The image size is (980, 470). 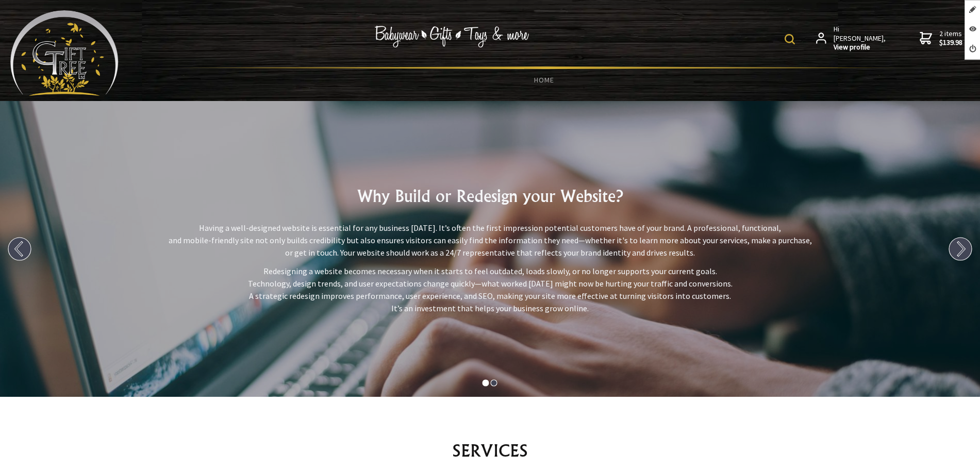 I want to click on a: HOME, so click(x=544, y=80).